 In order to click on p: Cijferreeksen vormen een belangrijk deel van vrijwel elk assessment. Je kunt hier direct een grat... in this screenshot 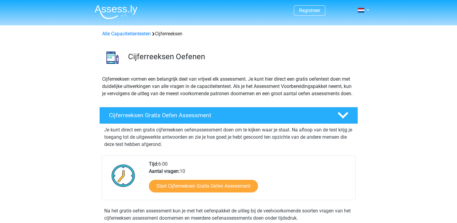, I will do `click(229, 86)`.